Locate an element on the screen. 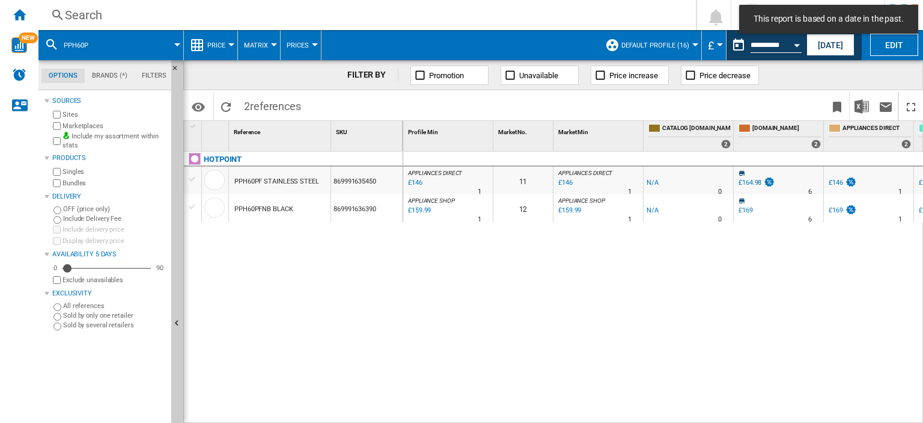  button: Price is located at coordinates (219, 45).